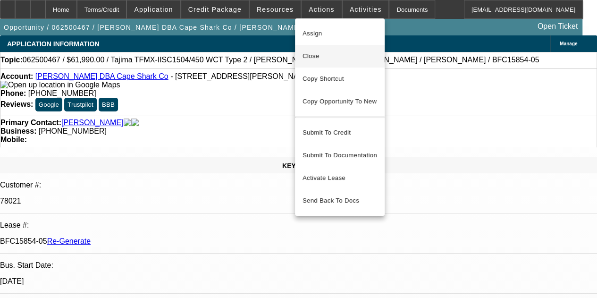 This screenshot has width=597, height=298. I want to click on span: Copy Shortcut, so click(340, 79).